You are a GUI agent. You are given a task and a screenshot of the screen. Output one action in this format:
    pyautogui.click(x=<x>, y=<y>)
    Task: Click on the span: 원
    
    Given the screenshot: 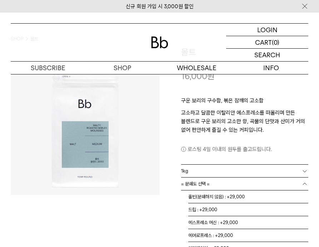 What is the action you would take?
    pyautogui.click(x=211, y=76)
    